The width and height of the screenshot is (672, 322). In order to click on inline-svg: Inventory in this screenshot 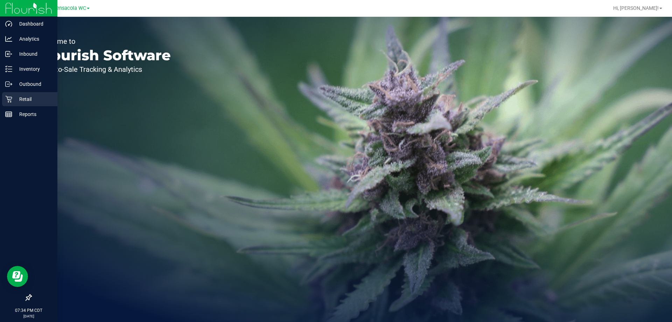, I will do `click(9, 69)`.